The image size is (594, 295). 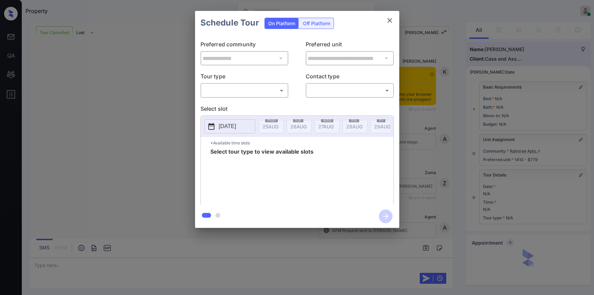 I want to click on p: Preferred unit, so click(x=349, y=46).